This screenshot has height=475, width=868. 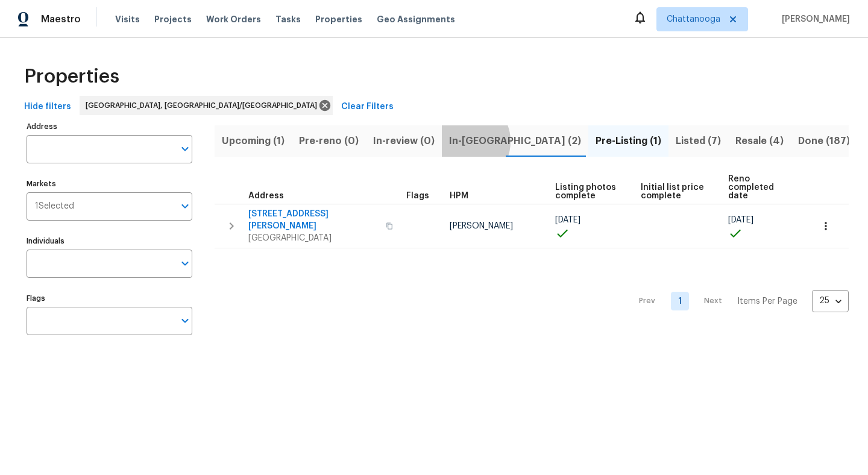 I want to click on span: Tasks, so click(x=288, y=19).